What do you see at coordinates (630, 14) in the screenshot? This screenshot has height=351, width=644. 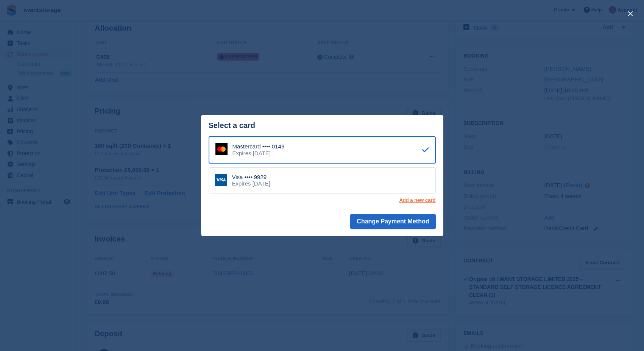 I see `button: close` at bounding box center [630, 14].